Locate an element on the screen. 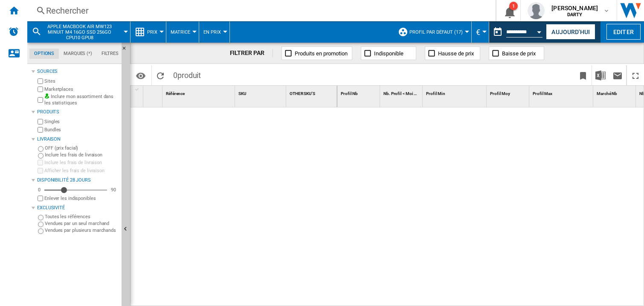  div: Rechercher is located at coordinates (260, 11).